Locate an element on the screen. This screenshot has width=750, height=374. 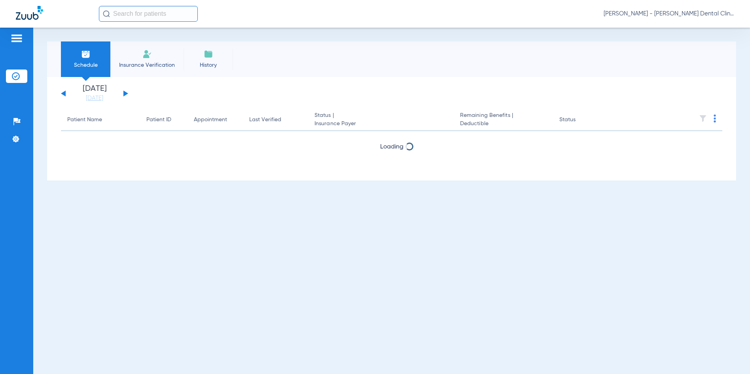
input: Search for patients is located at coordinates (148, 14).